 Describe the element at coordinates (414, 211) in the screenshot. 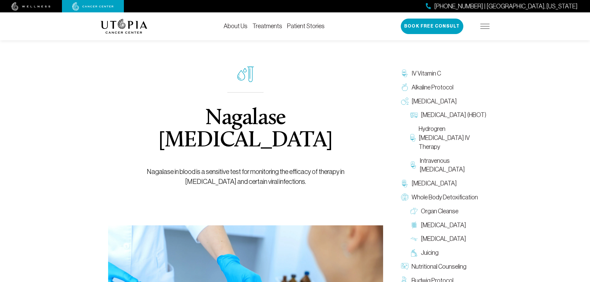

I see `img: Organ Cleanse` at that location.